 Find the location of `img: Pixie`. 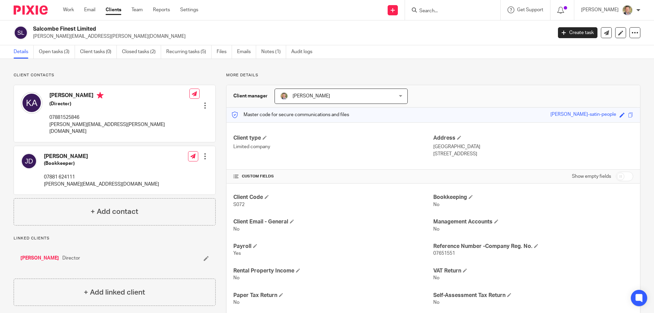

img: Pixie is located at coordinates (31, 10).